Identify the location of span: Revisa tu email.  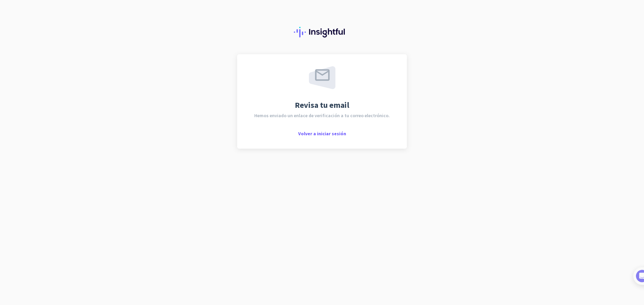
(322, 105).